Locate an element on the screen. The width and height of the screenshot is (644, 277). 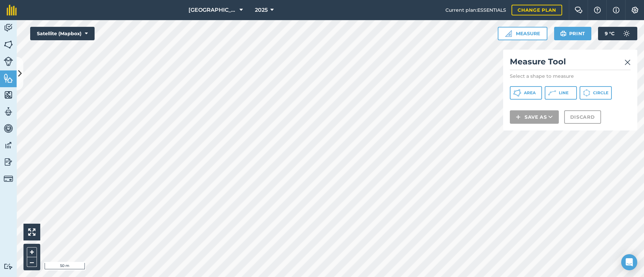
img: A question mark icon is located at coordinates (598, 10).